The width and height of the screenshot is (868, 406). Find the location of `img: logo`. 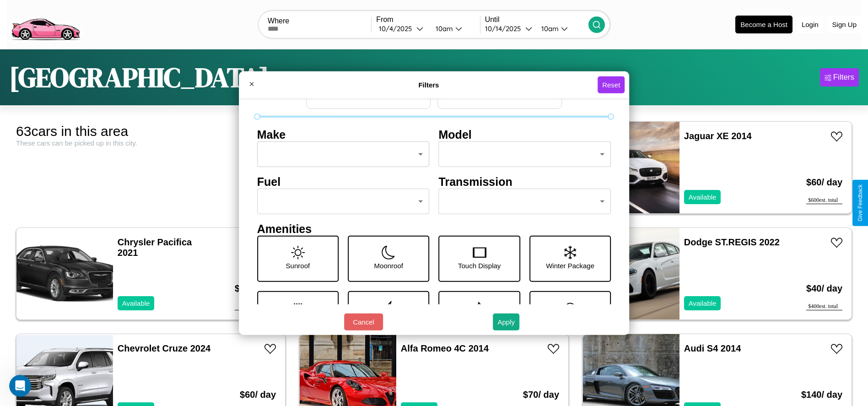

img: logo is located at coordinates (45, 23).